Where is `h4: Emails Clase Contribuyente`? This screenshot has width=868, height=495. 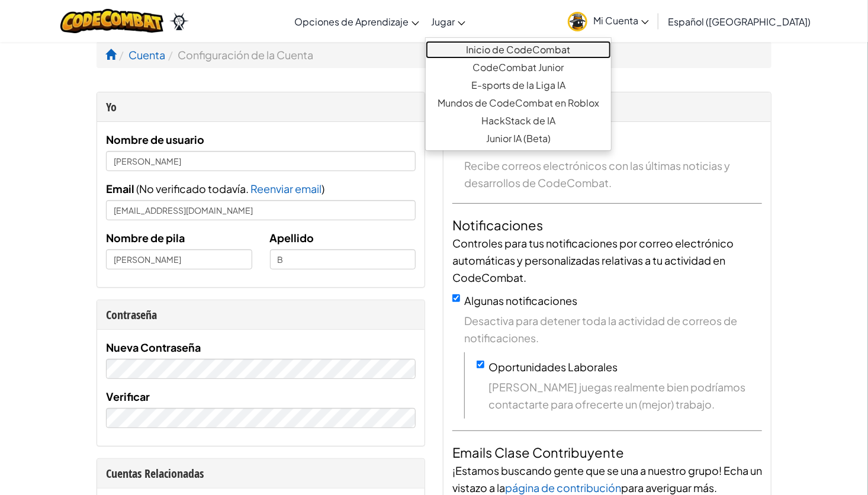
h4: Emails Clase Contribuyente is located at coordinates (607, 452).